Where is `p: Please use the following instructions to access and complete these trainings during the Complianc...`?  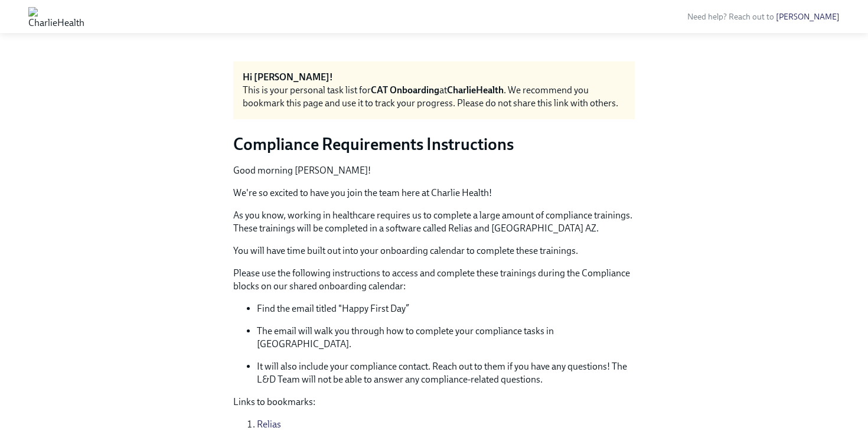 p: Please use the following instructions to access and complete these trainings during the Complianc... is located at coordinates (434, 280).